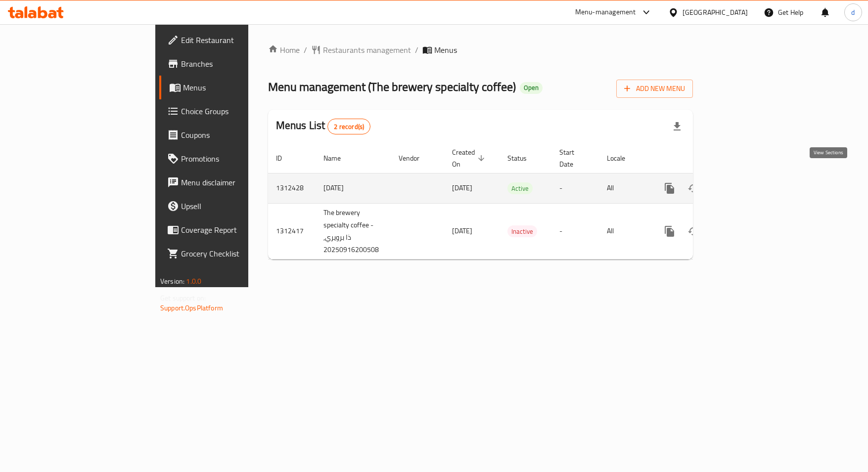 The image size is (868, 472). Describe the element at coordinates (191, 308) in the screenshot. I see `a: Support.OpsPlatform` at that location.